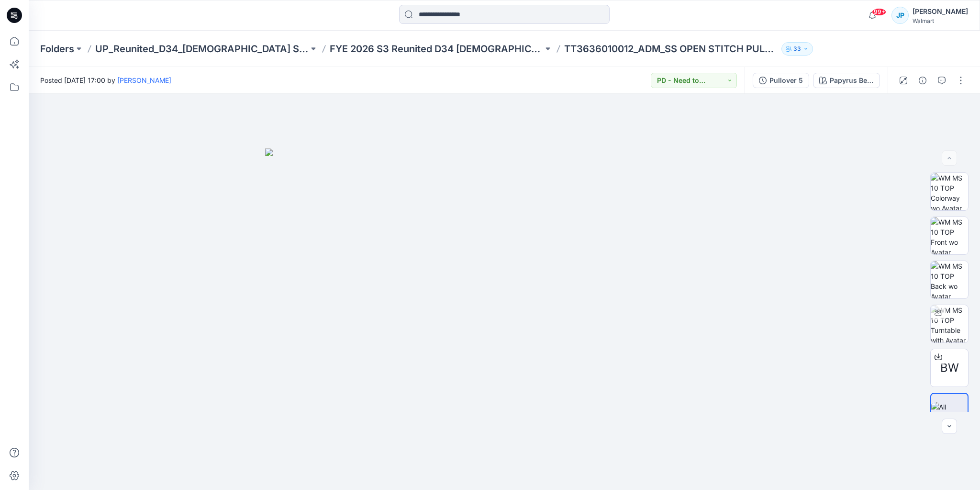  Describe the element at coordinates (671, 49) in the screenshot. I see `p: TT3636010012_ADM_SS OPEN STITCH PULLOVER` at that location.